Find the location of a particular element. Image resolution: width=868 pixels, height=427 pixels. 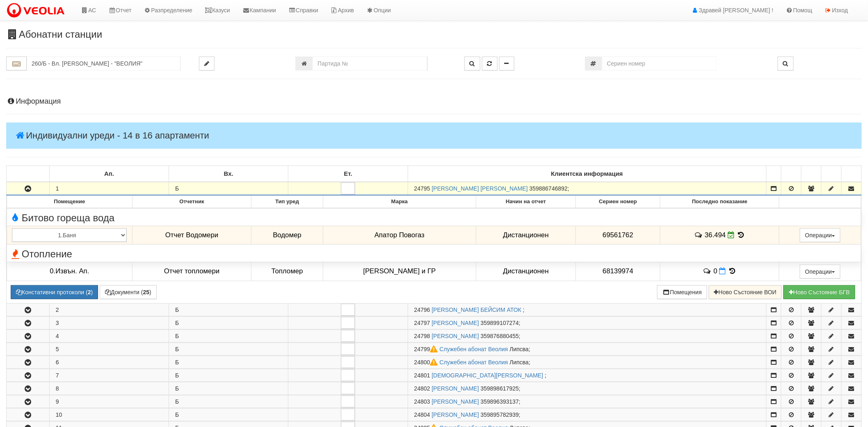

span: Отопление is located at coordinates (41, 254).